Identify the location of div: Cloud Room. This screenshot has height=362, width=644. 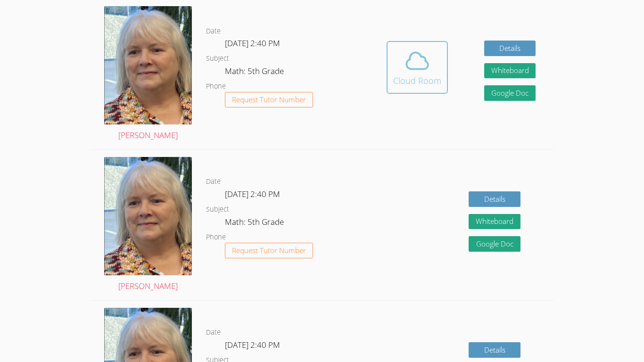
(417, 80).